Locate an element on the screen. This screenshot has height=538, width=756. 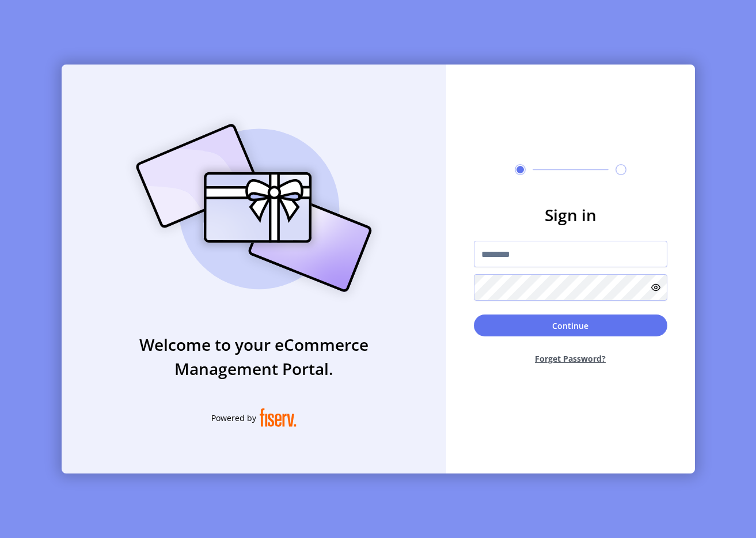
img: card_Illustration.svg is located at coordinates (254, 208).